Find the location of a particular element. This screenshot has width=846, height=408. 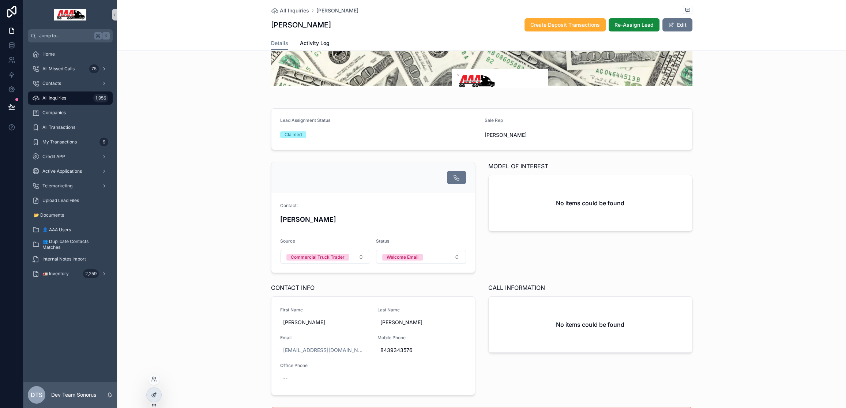

a: All Transactions is located at coordinates (70, 127).